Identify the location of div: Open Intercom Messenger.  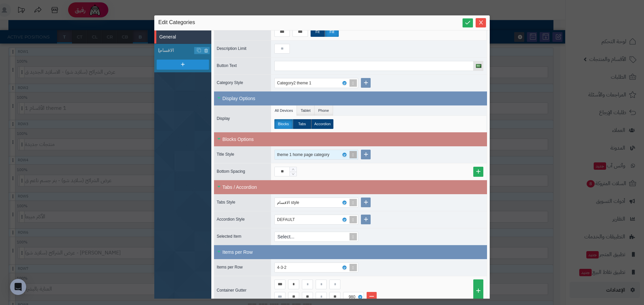
(18, 287).